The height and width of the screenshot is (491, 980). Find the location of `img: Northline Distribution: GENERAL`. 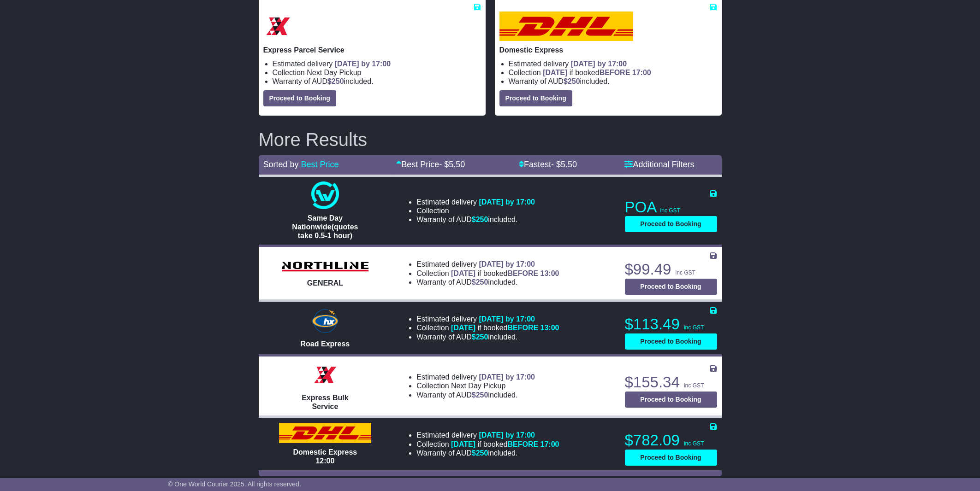

img: Northline Distribution: GENERAL is located at coordinates (325, 267).